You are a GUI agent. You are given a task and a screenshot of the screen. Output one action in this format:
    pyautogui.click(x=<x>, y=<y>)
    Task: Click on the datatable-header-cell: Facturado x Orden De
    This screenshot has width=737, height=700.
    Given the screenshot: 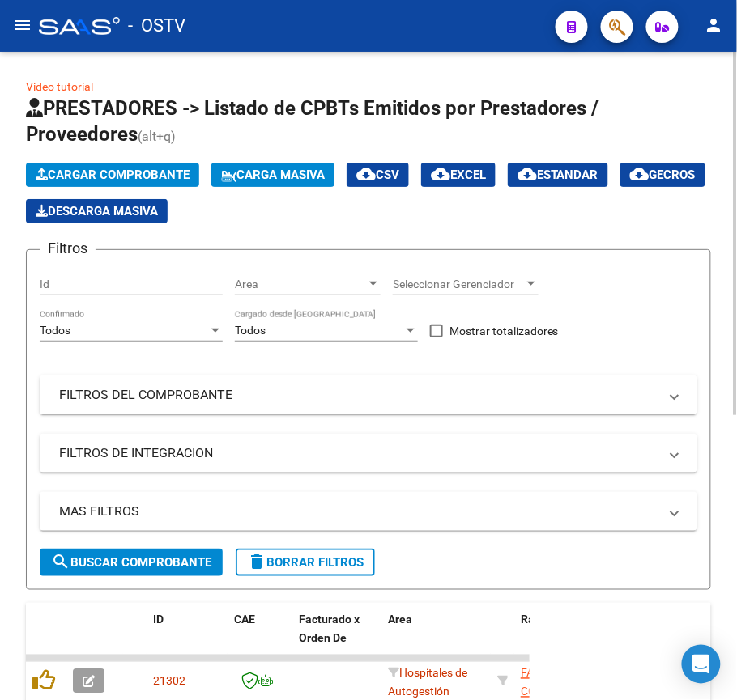 What is the action you would take?
    pyautogui.click(x=337, y=639)
    